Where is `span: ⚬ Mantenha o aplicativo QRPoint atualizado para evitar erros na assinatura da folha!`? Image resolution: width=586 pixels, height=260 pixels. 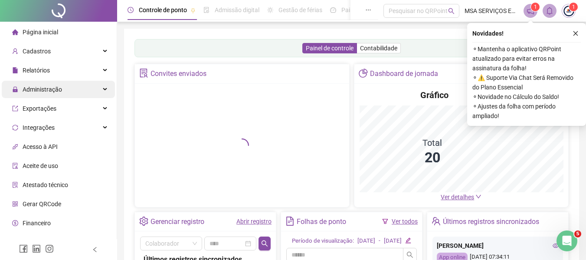
span: ⚬ Mantenha o aplicativo QRPoint atualizado para evitar erros na assinatura da folha! is located at coordinates (527, 59).